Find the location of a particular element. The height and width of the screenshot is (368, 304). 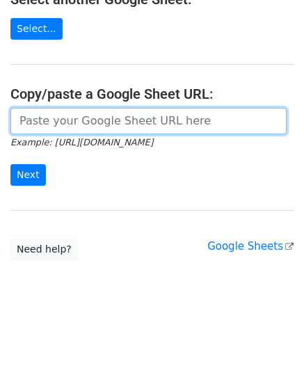

input: Next is located at coordinates (28, 175).